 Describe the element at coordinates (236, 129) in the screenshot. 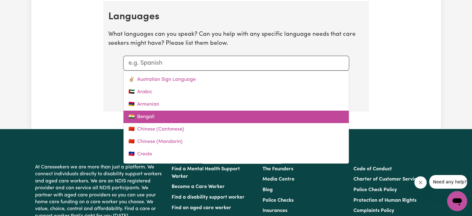

I see `a: Chinese (Cantonese)` at that location.